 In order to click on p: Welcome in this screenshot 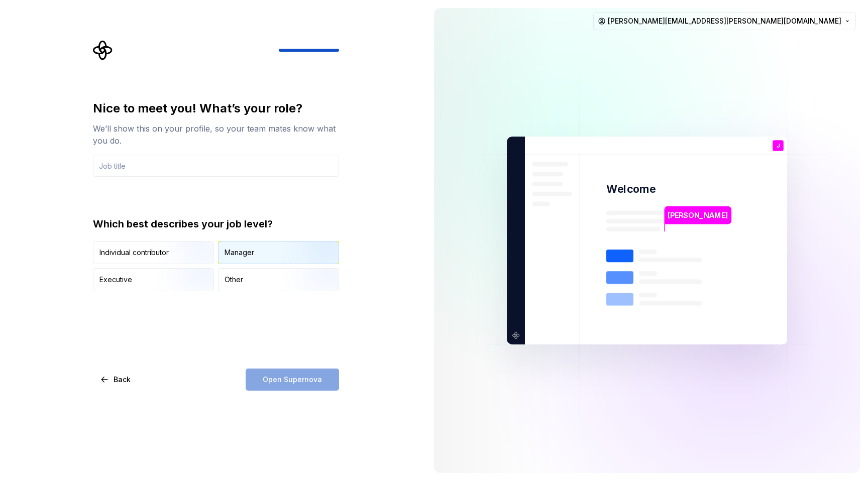, I will do `click(631, 189)`.